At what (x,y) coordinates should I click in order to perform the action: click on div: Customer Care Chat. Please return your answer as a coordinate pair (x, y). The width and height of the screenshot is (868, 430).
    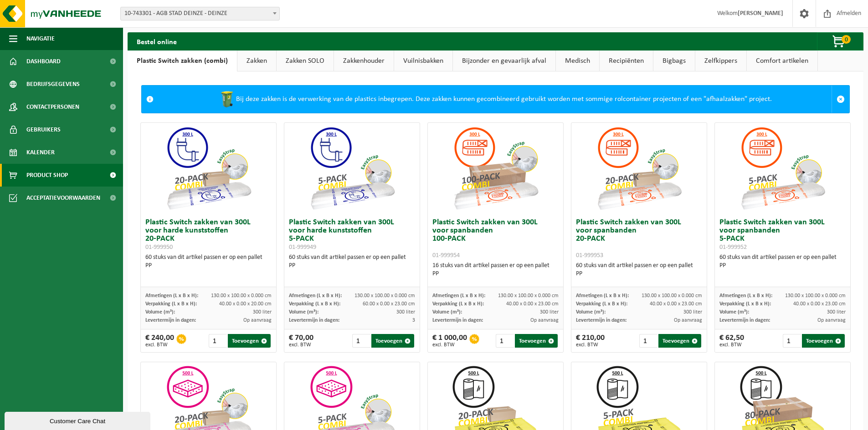
    Looking at the image, I should click on (73, 11).